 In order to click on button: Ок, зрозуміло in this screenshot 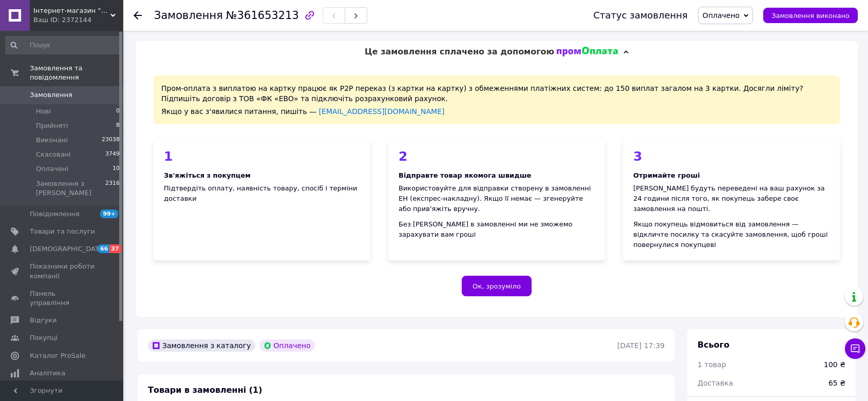, I will do `click(497, 286)`.